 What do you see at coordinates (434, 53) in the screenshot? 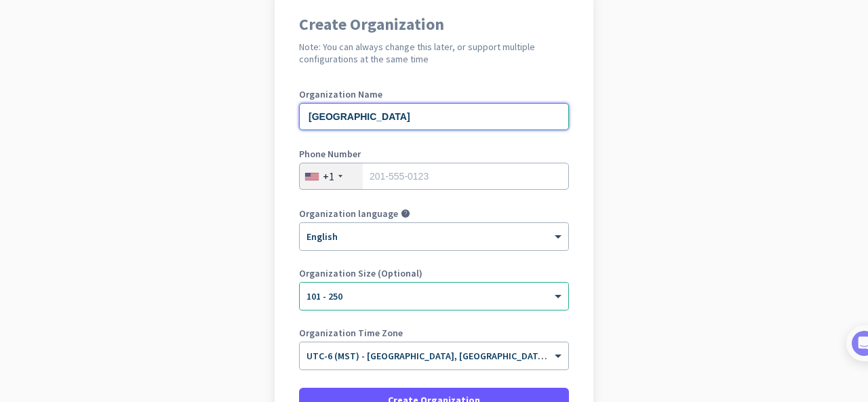
I see `h2: Note: You can always change this later, or support multiple configurations at the same time` at bounding box center [434, 53].